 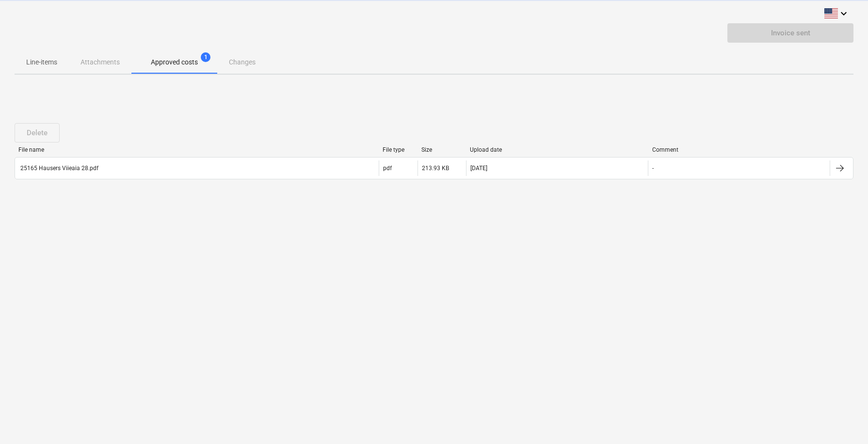 What do you see at coordinates (58, 169) in the screenshot?
I see `div: 25165 Hausers Viieaia 28.pdf` at bounding box center [58, 169].